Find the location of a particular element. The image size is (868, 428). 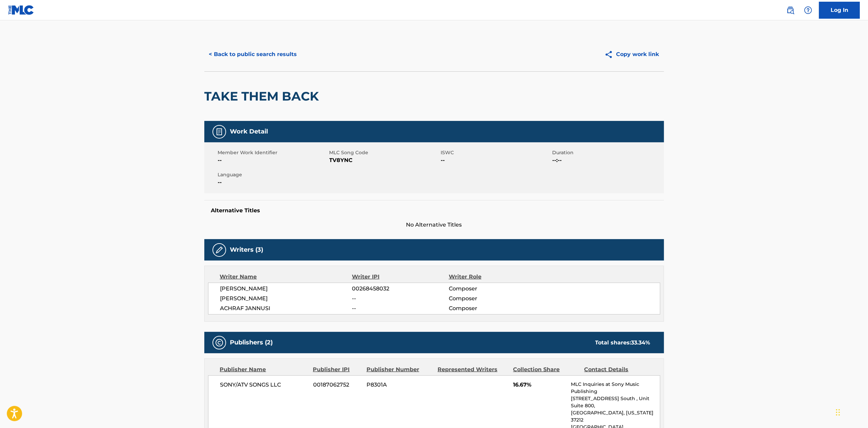

div: Drag is located at coordinates (839, 413).